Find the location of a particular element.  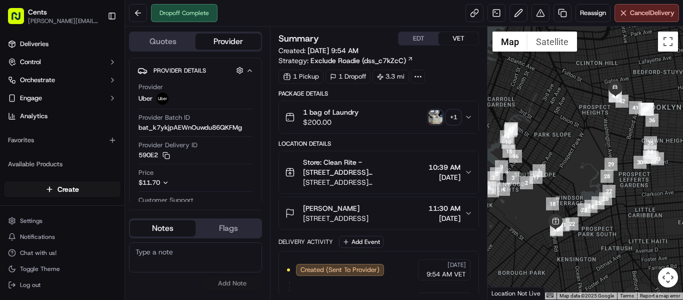

div: 29 is located at coordinates (611, 164).